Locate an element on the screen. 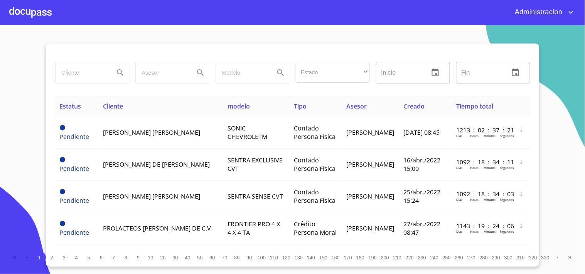 This screenshot has width=585, height=274. span: 5 is located at coordinates (89, 258).